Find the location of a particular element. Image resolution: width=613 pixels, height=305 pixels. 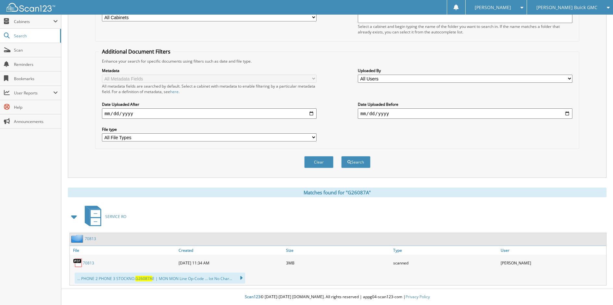

span: Scan is located at coordinates (36, 50).